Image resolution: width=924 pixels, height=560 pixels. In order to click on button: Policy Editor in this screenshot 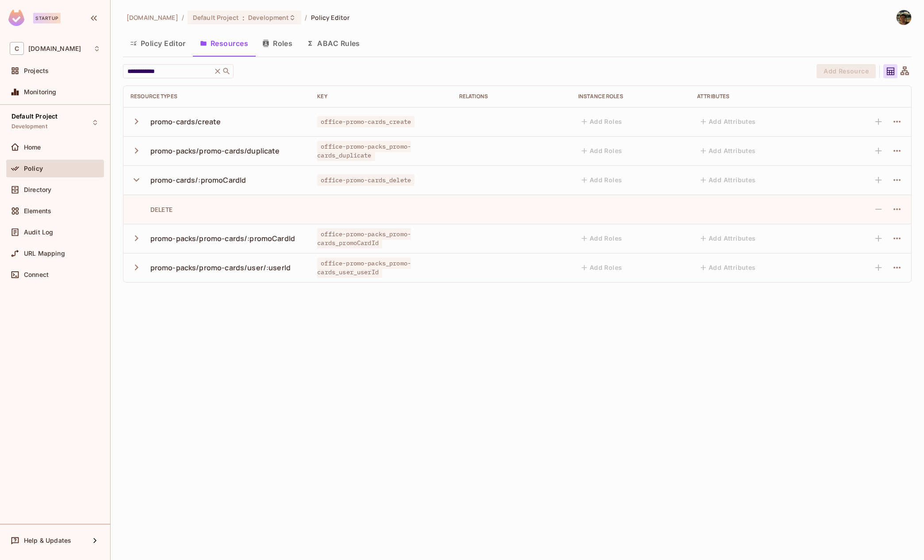, I will do `click(158, 43)`.